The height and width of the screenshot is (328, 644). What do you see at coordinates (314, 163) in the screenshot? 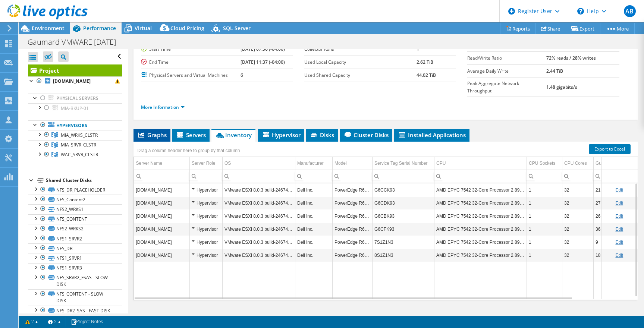
I see `td: Manufacturer Column` at bounding box center [314, 163].